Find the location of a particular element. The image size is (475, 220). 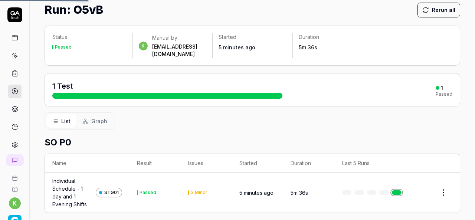

p: Status is located at coordinates (89, 37).